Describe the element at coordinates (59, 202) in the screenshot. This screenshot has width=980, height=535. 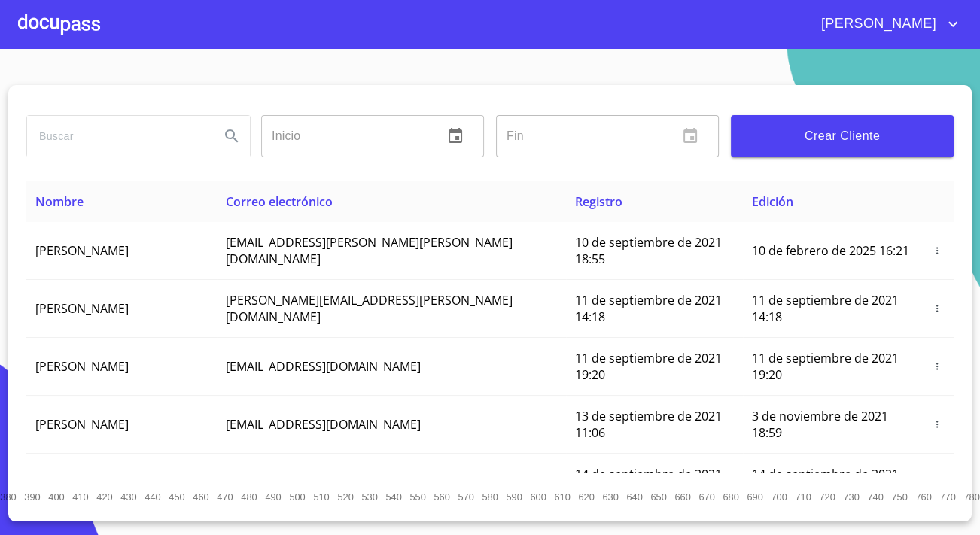
I see `span: Nombre` at that location.